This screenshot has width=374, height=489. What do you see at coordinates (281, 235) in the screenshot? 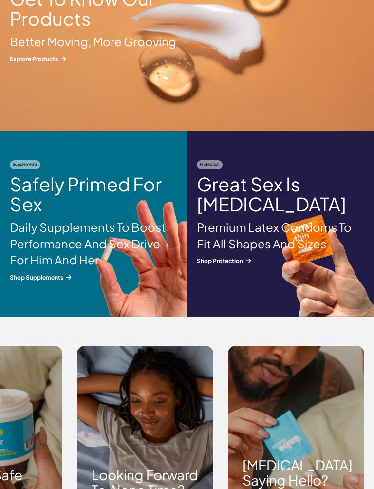
I see `p: Premium Latex Condoms To Fit All Shapes And Sizes` at bounding box center [281, 235].